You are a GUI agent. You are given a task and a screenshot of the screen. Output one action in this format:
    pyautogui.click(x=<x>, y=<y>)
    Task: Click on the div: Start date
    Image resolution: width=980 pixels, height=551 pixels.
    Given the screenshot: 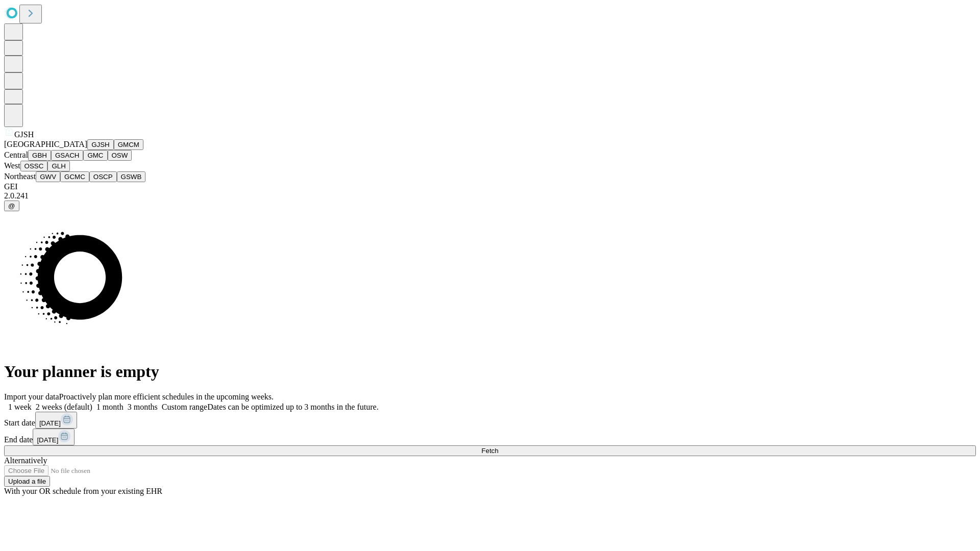 What is the action you would take?
    pyautogui.click(x=490, y=420)
    